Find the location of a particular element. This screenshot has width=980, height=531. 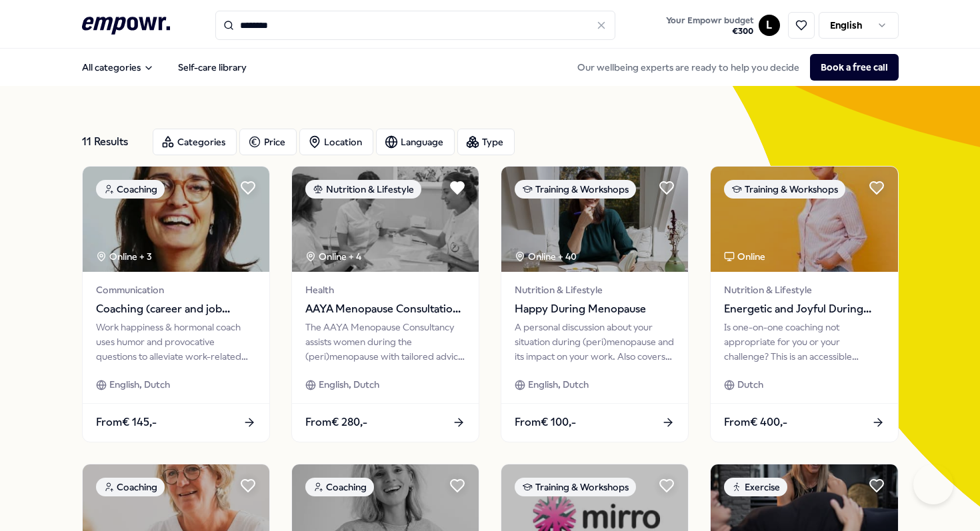

div: Our wellbeing experts are ready to help you decide is located at coordinates (733, 67).